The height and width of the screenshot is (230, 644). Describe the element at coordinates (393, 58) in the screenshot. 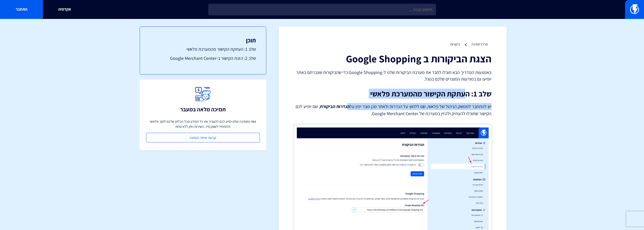

I see `h1: הצגת הביקורות ב Google Shopping` at that location.